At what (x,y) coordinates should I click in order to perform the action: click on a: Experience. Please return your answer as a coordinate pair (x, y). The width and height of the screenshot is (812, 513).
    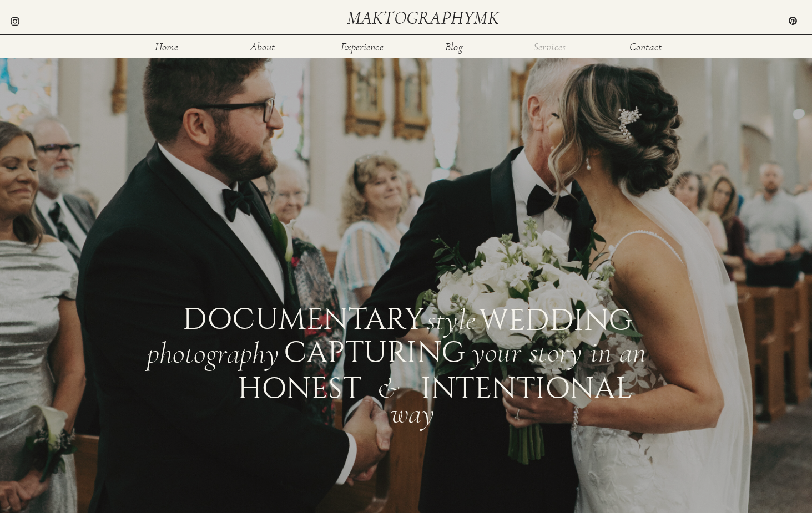
    Looking at the image, I should click on (362, 46).